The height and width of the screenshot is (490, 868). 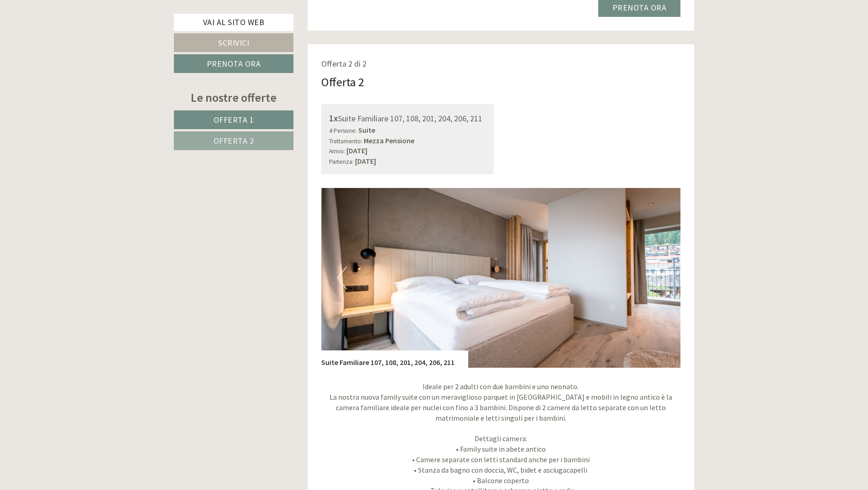 I want to click on div: Offerta 2, so click(x=343, y=82).